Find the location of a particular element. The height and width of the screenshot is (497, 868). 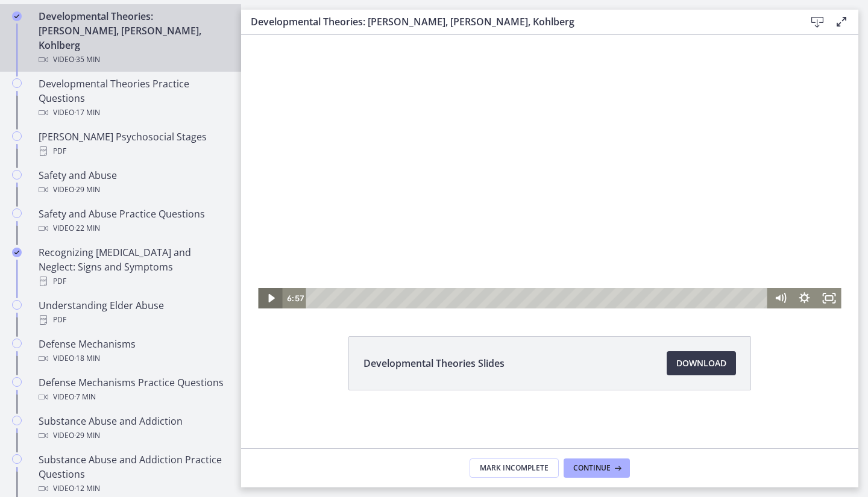

a: Download is located at coordinates (701, 363).